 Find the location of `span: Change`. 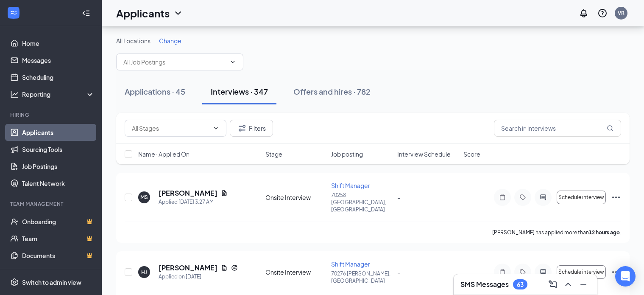

span: Change is located at coordinates (170, 41).